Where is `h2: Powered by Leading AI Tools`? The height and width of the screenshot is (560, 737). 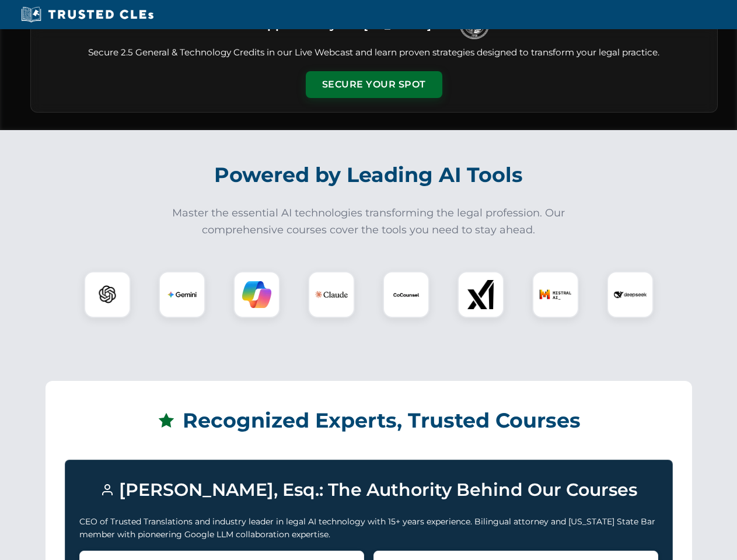
h2: Powered by Leading AI Tools is located at coordinates (369, 175).